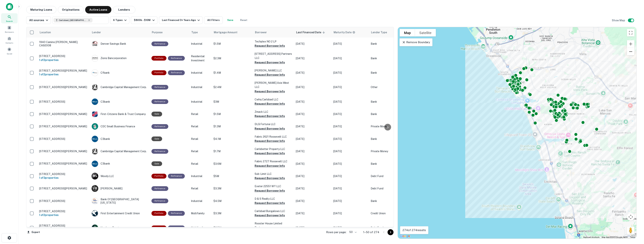 This screenshot has width=644, height=244. I want to click on p: DLG Fortuna LLC, so click(274, 124).